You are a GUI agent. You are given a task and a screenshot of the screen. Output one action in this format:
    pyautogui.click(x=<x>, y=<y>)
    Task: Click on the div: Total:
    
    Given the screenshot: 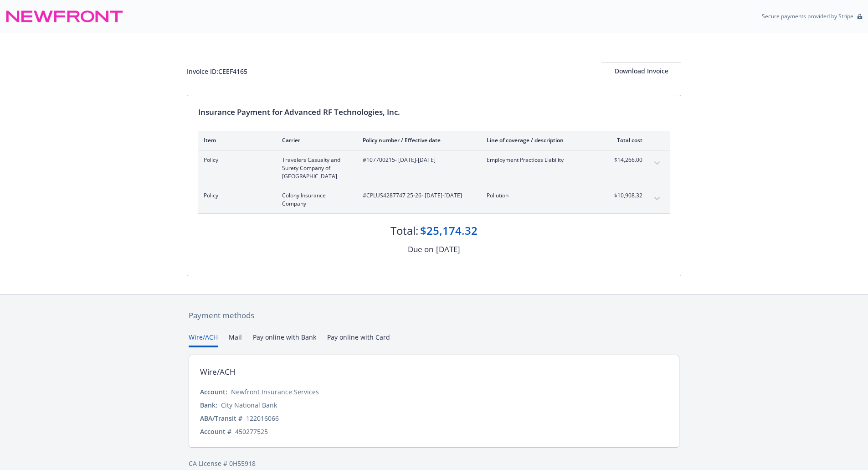 What is the action you would take?
    pyautogui.click(x=404, y=231)
    